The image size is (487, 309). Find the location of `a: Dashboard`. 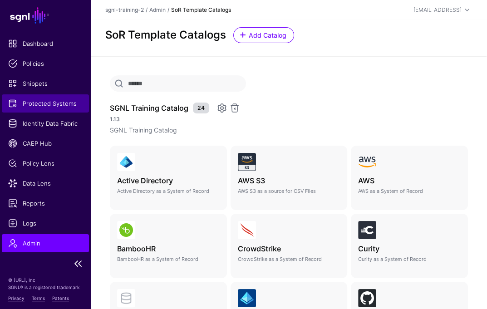

a: Dashboard is located at coordinates (45, 44).